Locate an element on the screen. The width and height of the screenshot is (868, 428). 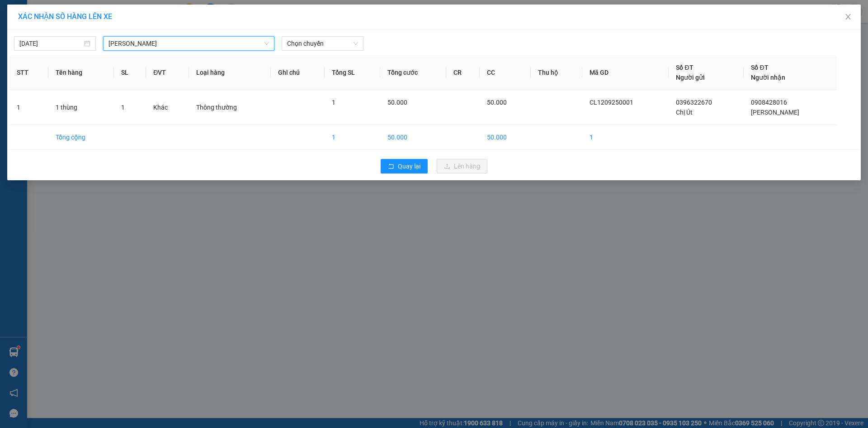
th: STT is located at coordinates (29, 72).